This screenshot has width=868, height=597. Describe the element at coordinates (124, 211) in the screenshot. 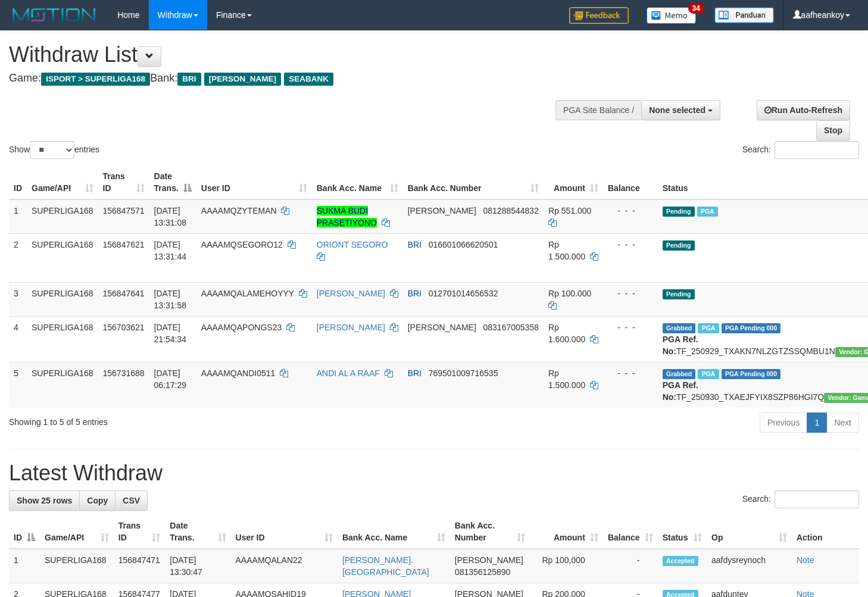

I see `span: 156847571` at that location.